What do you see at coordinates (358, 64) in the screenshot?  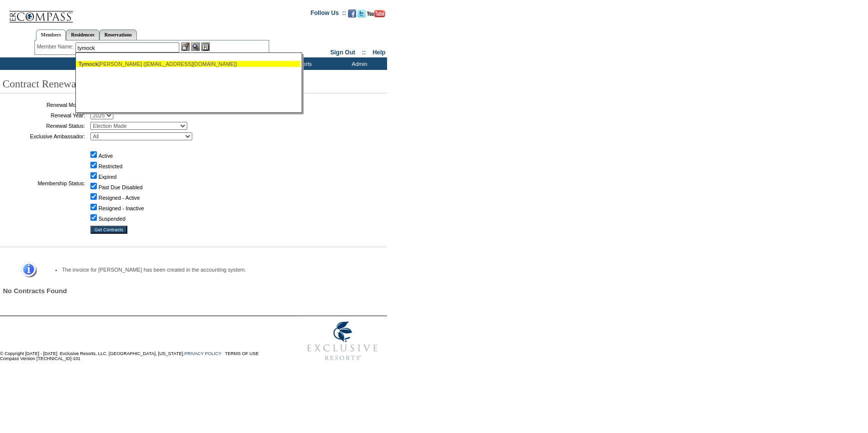 I see `td: Admin` at bounding box center [358, 64].